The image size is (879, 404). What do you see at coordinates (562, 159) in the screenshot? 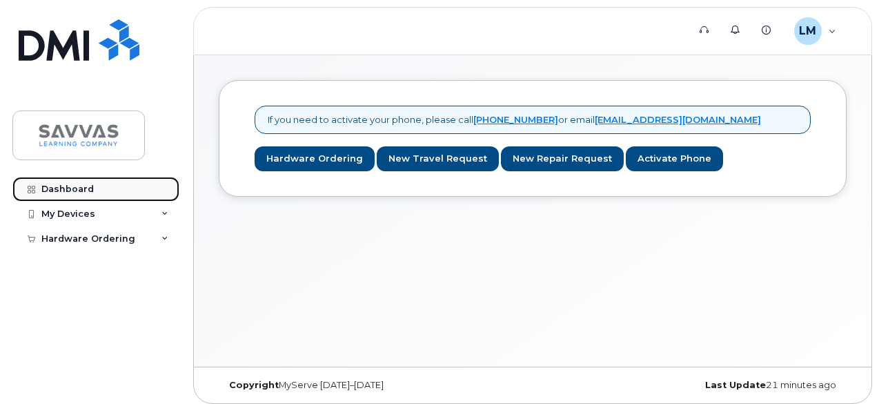
I see `a: New Repair Request` at bounding box center [562, 159].